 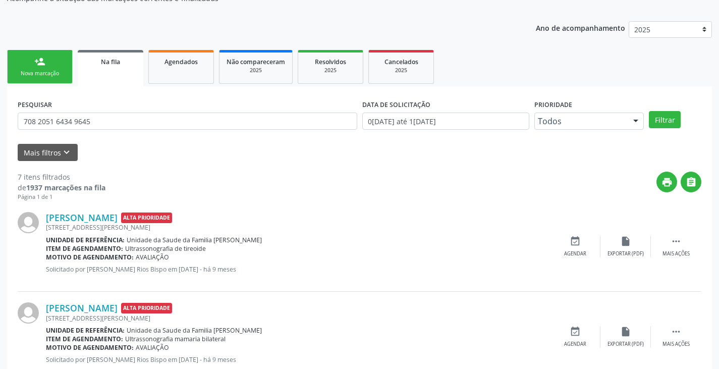 What do you see at coordinates (35, 104) in the screenshot?
I see `label: PESQUISAR` at bounding box center [35, 104].